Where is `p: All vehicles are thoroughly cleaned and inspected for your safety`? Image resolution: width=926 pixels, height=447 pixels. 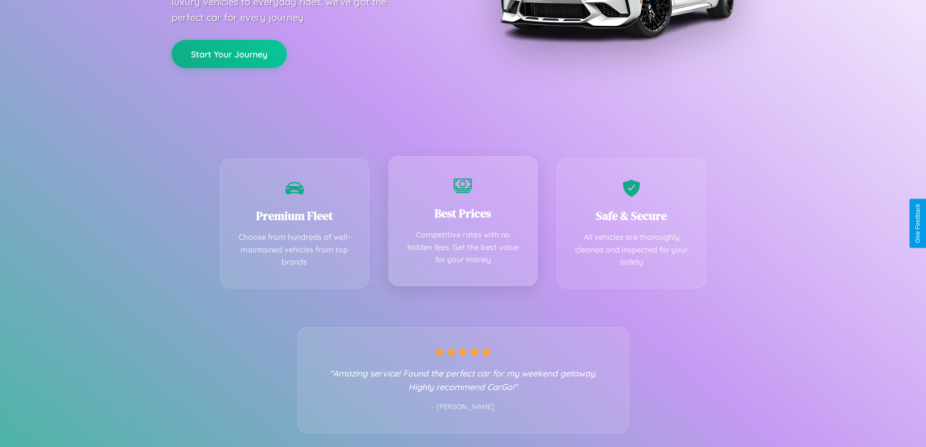
p: All vehicles are thoroughly cleaned and inspected for your safety is located at coordinates (631, 249).